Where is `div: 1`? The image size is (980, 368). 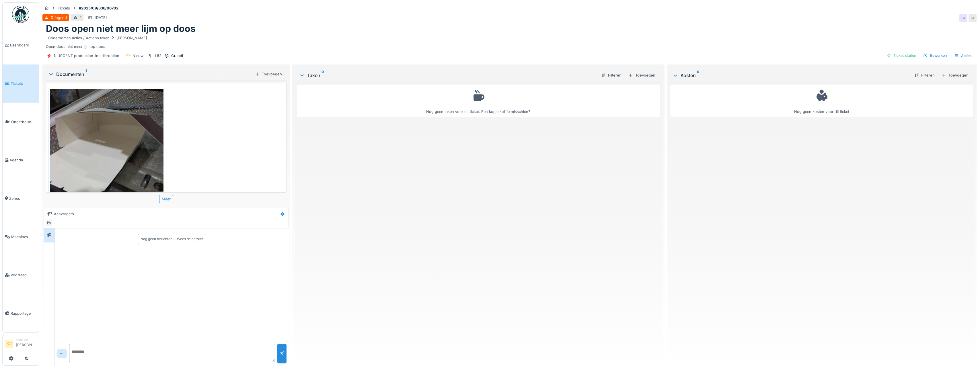 div: 1 is located at coordinates (81, 17).